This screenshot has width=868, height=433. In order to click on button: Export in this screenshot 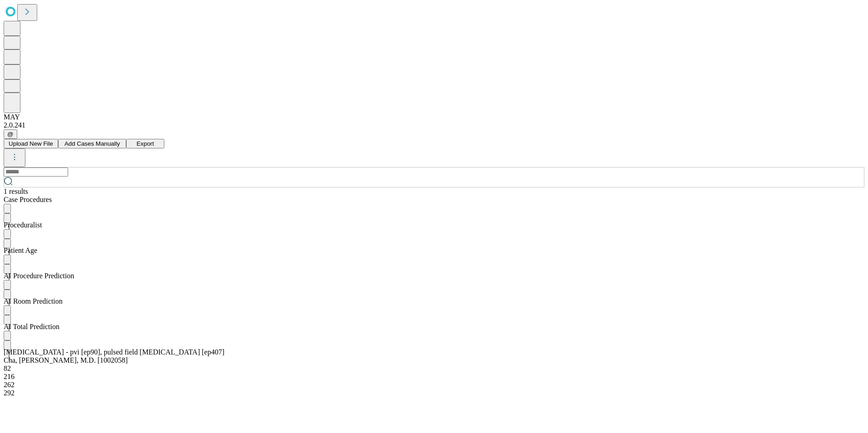, I will do `click(145, 143)`.